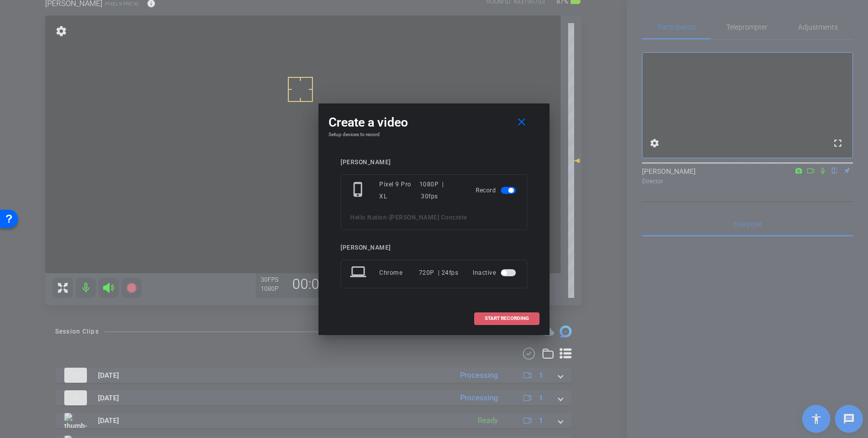 The image size is (868, 438). I want to click on span: Hello Nation, so click(368, 218).